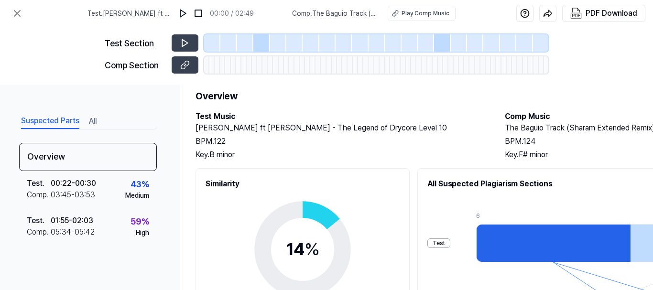  What do you see at coordinates (439, 243) in the screenshot?
I see `div: Test` at bounding box center [439, 243].